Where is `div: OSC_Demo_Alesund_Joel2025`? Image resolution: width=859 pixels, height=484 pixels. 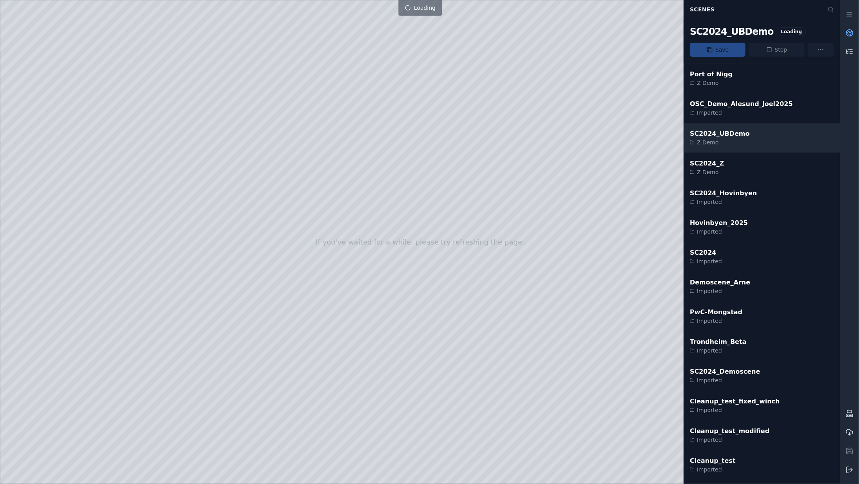 div: OSC_Demo_Alesund_Joel2025 is located at coordinates (741, 104).